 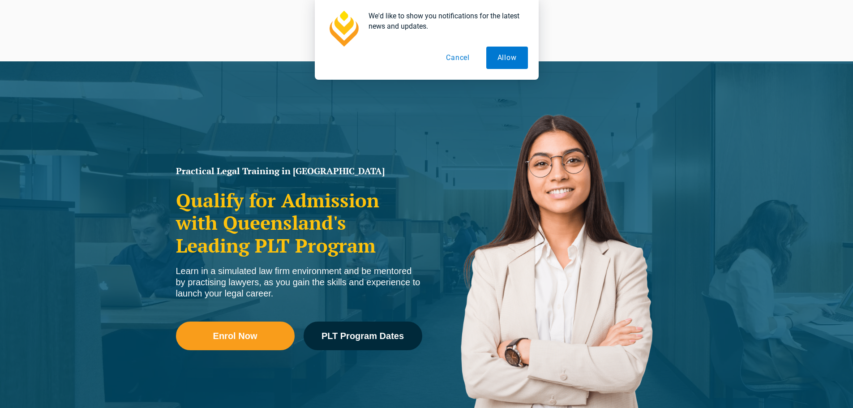 I want to click on h2: Qualify for Admission with Queensland's Leading PLT Program, so click(x=299, y=222).